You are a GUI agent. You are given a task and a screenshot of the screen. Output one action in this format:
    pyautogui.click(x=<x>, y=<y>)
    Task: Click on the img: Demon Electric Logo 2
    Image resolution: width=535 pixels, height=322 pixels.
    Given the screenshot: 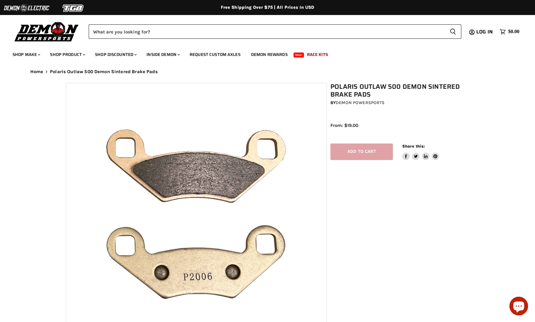 What is the action you would take?
    pyautogui.click(x=27, y=8)
    